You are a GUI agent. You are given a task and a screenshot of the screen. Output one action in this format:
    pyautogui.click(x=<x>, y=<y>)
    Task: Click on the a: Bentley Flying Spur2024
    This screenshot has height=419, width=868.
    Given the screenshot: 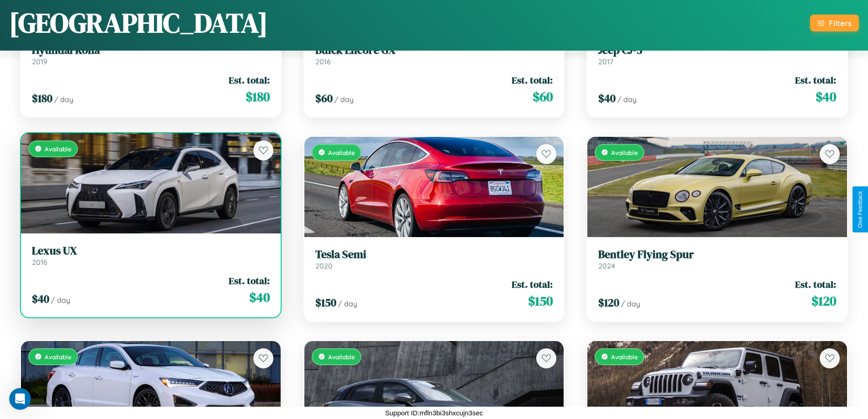 What is the action you would take?
    pyautogui.click(x=717, y=259)
    